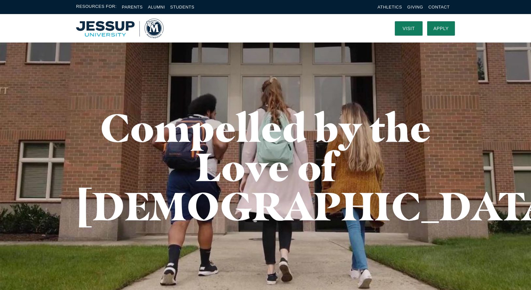 The height and width of the screenshot is (290, 531). What do you see at coordinates (96, 7) in the screenshot?
I see `span: Resources For:` at bounding box center [96, 7].